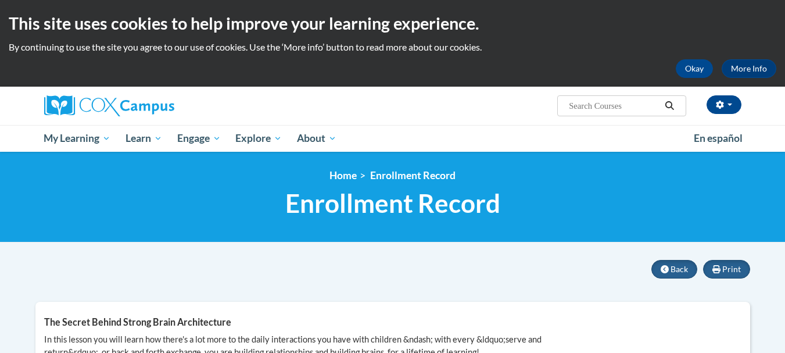  Describe the element at coordinates (392, 23) in the screenshot. I see `h2: This site uses cookies to help improve your learning experience.` at that location.